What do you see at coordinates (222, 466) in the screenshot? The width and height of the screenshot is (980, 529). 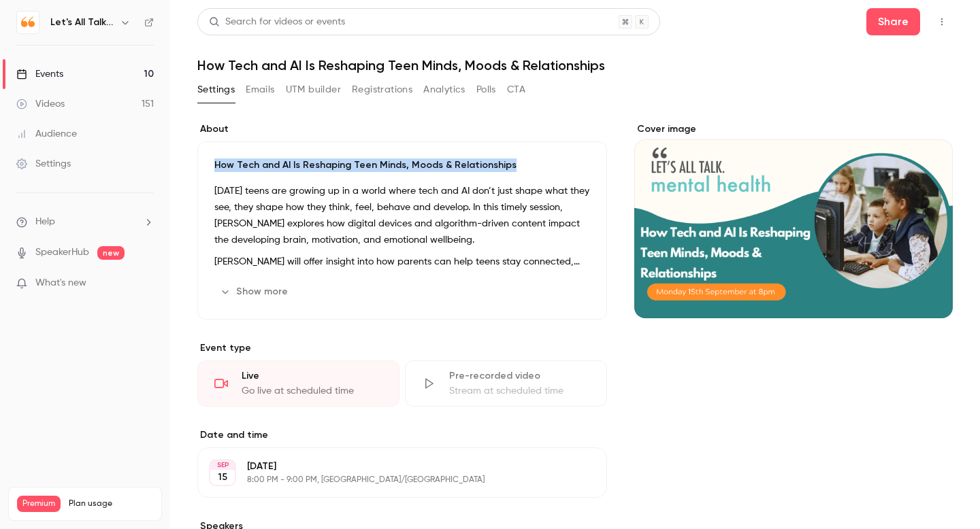 I see `div: SEP` at bounding box center [222, 466].